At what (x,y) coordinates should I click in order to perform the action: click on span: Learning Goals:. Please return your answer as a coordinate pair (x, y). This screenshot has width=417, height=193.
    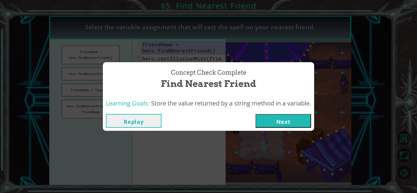
    Looking at the image, I should click on (128, 103).